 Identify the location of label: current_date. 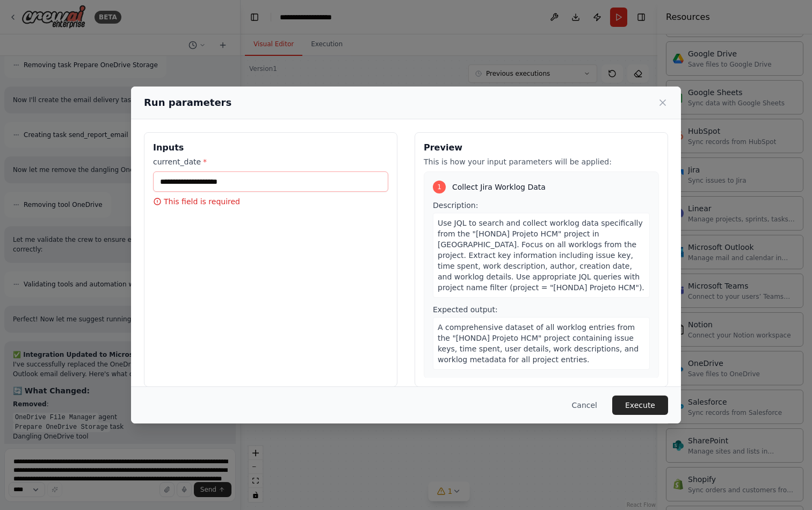
(271, 161).